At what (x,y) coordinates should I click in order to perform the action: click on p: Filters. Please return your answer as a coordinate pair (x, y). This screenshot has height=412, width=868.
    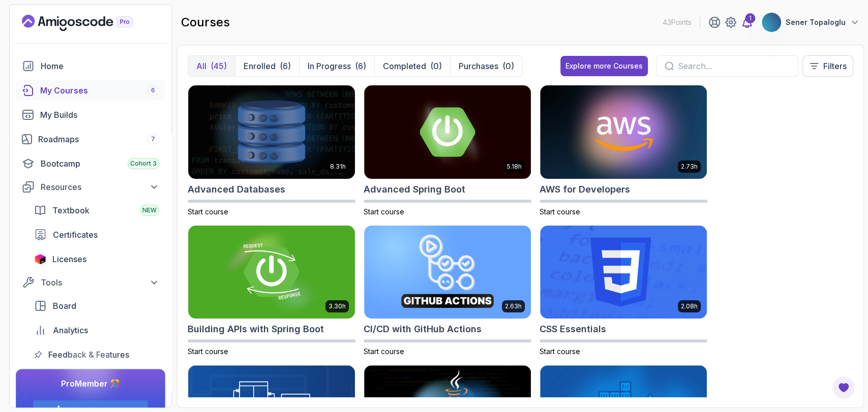
    Looking at the image, I should click on (835, 66).